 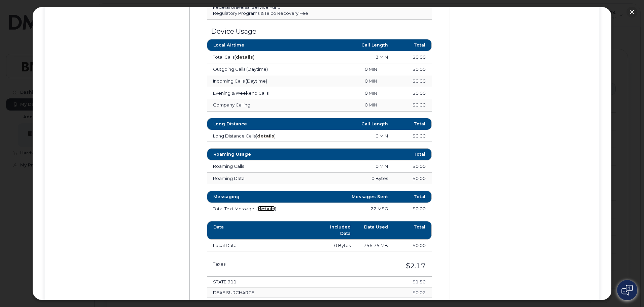 I want to click on th: Messaging, so click(x=254, y=197).